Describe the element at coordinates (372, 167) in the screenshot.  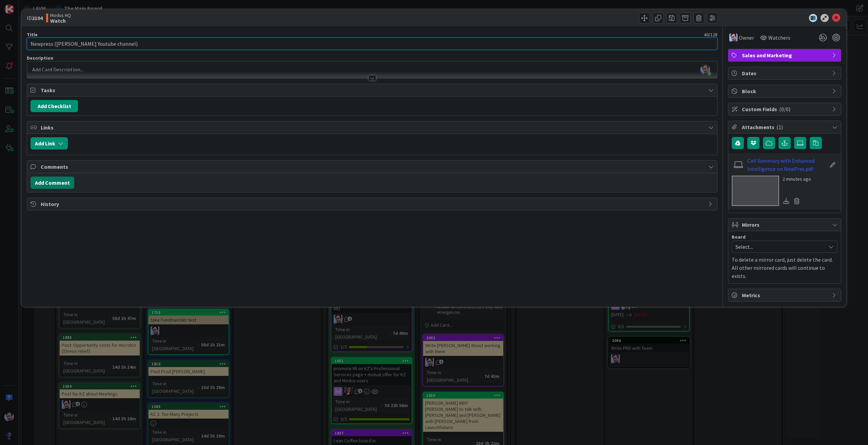
I see `span: Comments` at that location.